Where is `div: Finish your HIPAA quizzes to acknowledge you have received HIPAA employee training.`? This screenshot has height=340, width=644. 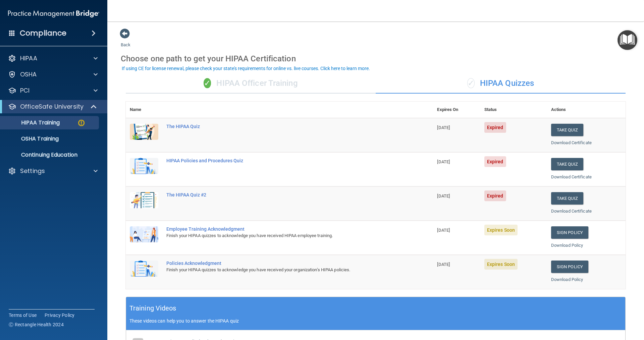
div: Finish your HIPAA quizzes to acknowledge you have received HIPAA employee training. is located at coordinates (283, 236).